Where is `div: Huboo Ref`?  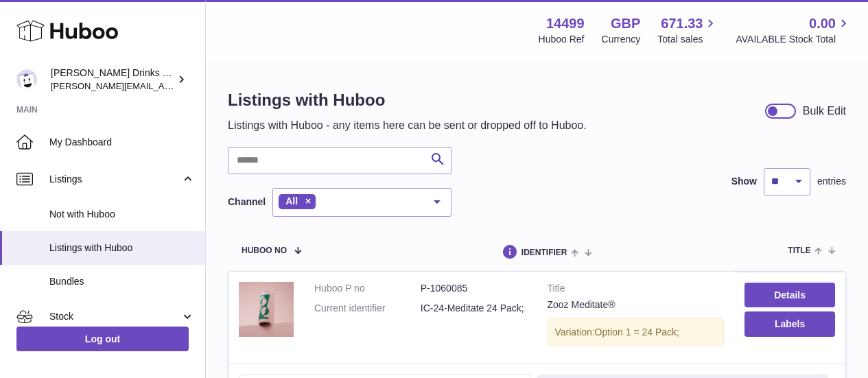 div: Huboo Ref is located at coordinates (561, 39).